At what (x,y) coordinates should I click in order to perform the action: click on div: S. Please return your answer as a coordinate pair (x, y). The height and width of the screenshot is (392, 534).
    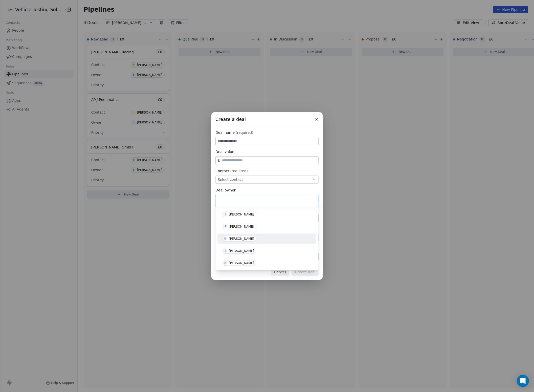
    Looking at the image, I should click on (225, 227).